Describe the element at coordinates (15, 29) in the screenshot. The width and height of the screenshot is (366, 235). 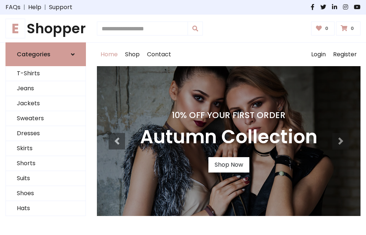
I see `span: E` at that location.